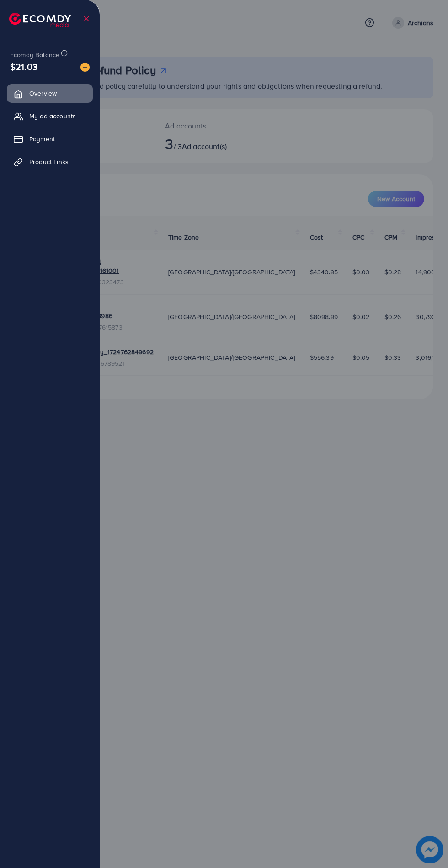  What do you see at coordinates (40, 20) in the screenshot?
I see `a: logo` at bounding box center [40, 20].